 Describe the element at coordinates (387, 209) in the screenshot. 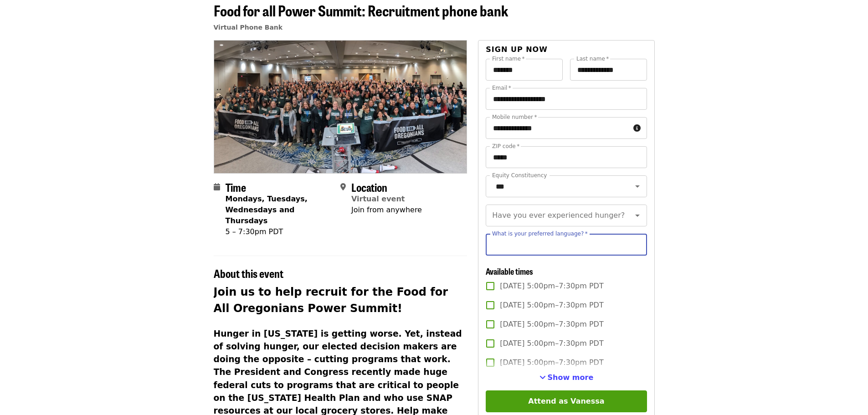

I see `span: Join from anywhere` at that location.